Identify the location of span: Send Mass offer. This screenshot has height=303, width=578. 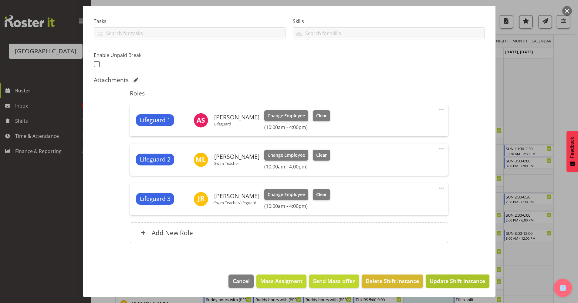
(334, 281).